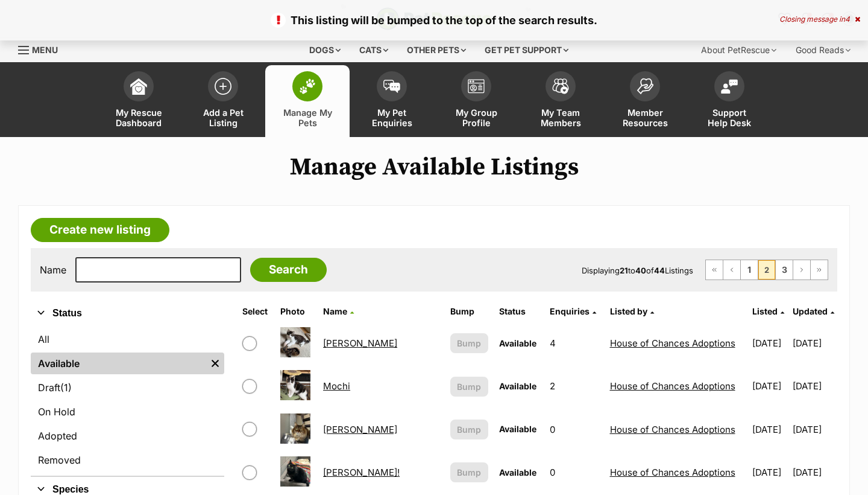 This screenshot has height=495, width=868. Describe the element at coordinates (729, 86) in the screenshot. I see `img: help-desk-icon-fdf02630f3aa405de69fd3d07c3f3aa587a6932b1a1747fa1d2bba05be0121f9.svg` at that location.